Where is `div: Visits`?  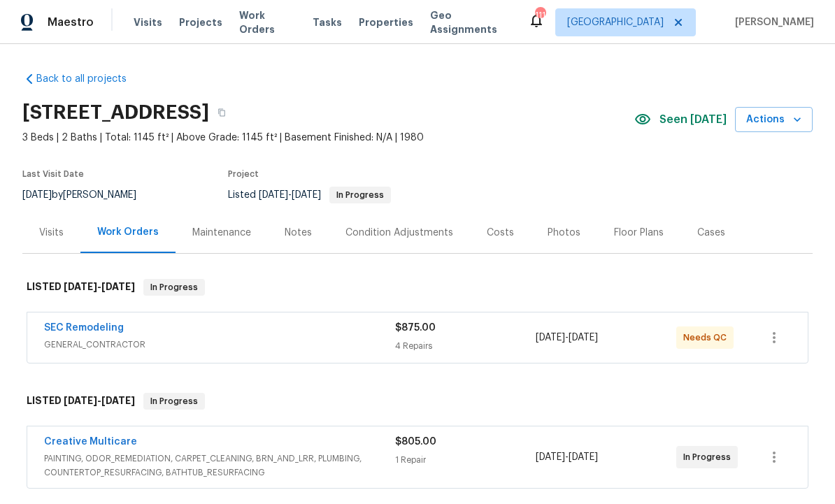
div: Visits is located at coordinates (51, 233).